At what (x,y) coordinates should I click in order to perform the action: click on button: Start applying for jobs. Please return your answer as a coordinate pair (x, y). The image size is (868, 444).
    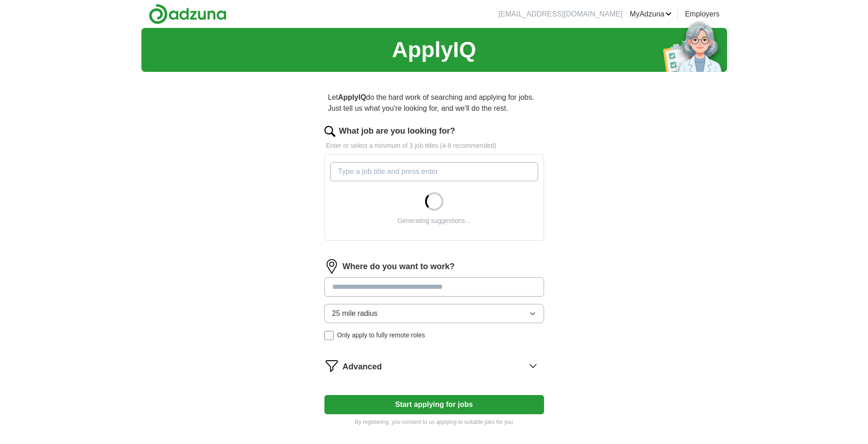
    Looking at the image, I should click on (434, 404).